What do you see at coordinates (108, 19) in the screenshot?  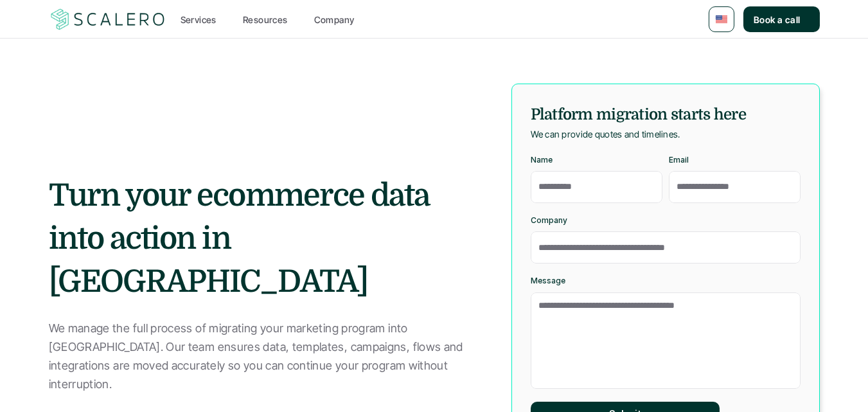 I see `img: Scalero company logo` at bounding box center [108, 19].